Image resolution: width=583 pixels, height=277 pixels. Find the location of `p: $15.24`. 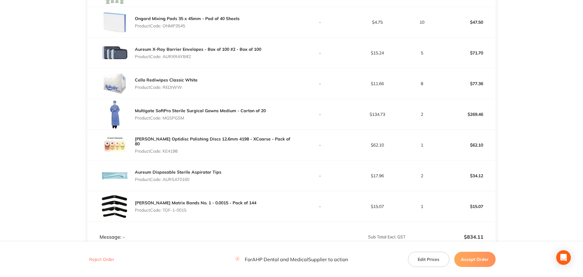

p: $15.24 is located at coordinates (377, 53).